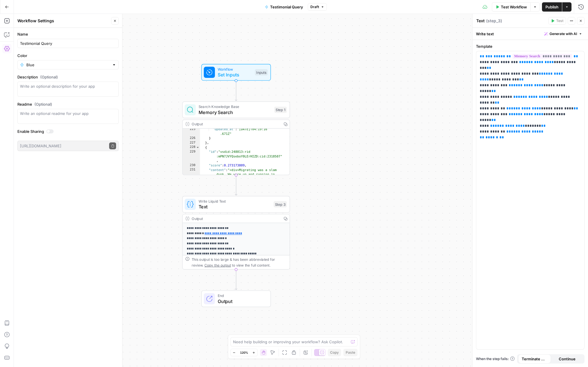 Image resolution: width=588 pixels, height=367 pixels. I want to click on button: Test Workflow, so click(511, 7).